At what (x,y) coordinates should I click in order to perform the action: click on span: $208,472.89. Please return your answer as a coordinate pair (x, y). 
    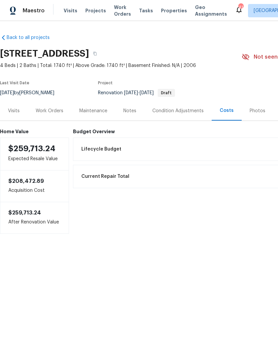
    Looking at the image, I should click on (26, 181).